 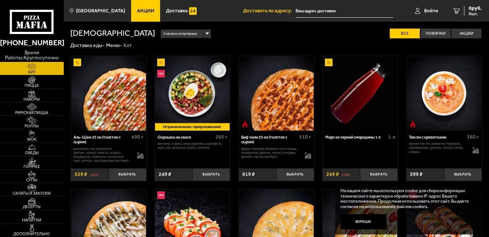 I want to click on span: 0 шт., so click(x=475, y=14).